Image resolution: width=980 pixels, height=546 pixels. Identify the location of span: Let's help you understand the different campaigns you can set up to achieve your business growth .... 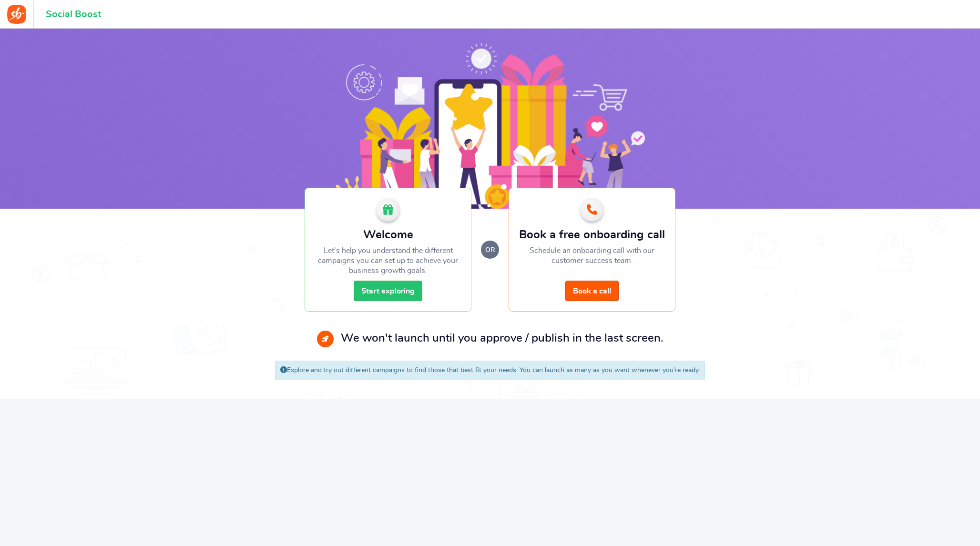
(388, 260).